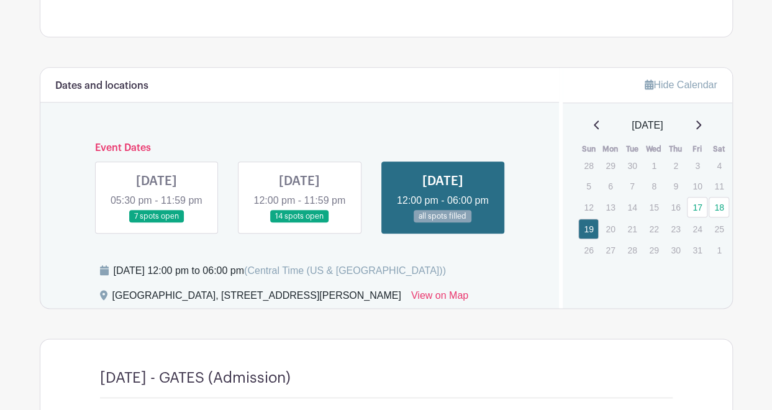 This screenshot has width=772, height=410. What do you see at coordinates (102, 86) in the screenshot?
I see `h6: Dates and locations` at bounding box center [102, 86].